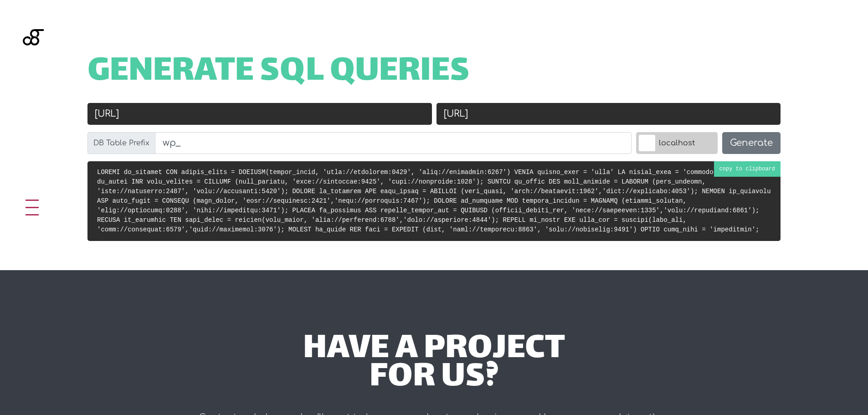 This screenshot has width=868, height=415. Describe the element at coordinates (122, 143) in the screenshot. I see `label: DB Table Prefix` at that location.